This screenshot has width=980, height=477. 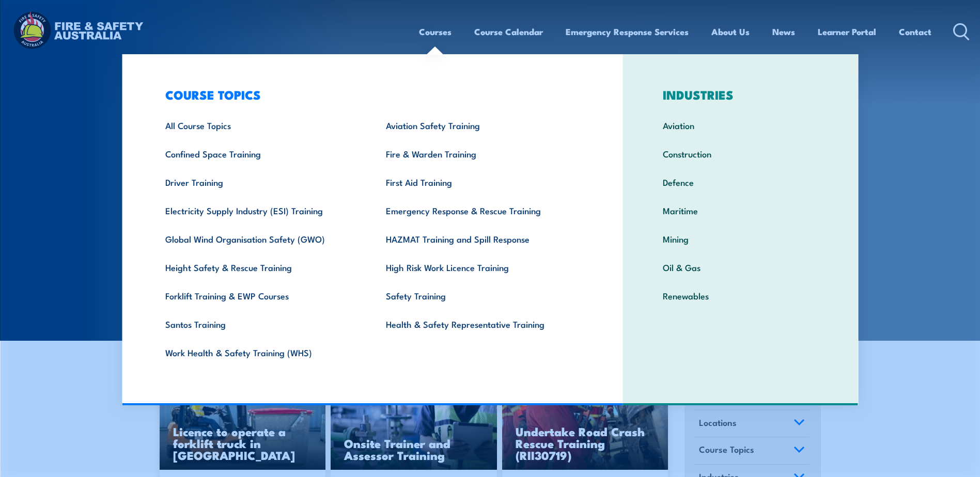 I want to click on a: Confined Space Training, so click(x=259, y=153).